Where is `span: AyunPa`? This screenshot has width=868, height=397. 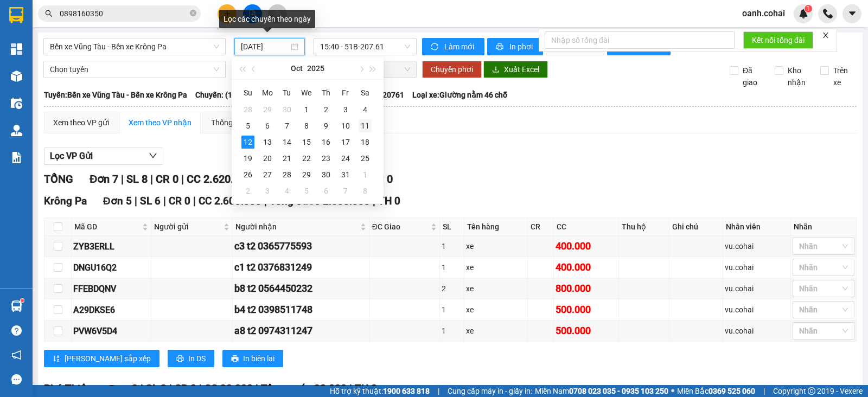 span: AyunPa is located at coordinates (116, 66).